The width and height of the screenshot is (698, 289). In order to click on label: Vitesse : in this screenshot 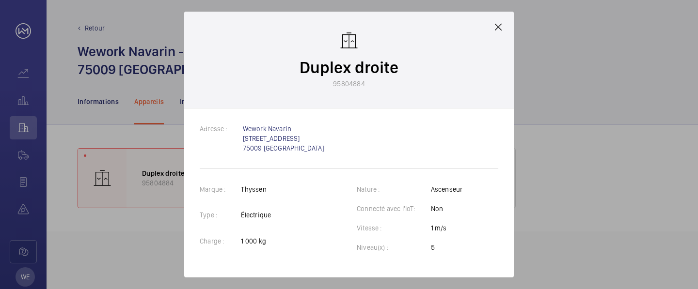, I will do `click(377, 228)`.